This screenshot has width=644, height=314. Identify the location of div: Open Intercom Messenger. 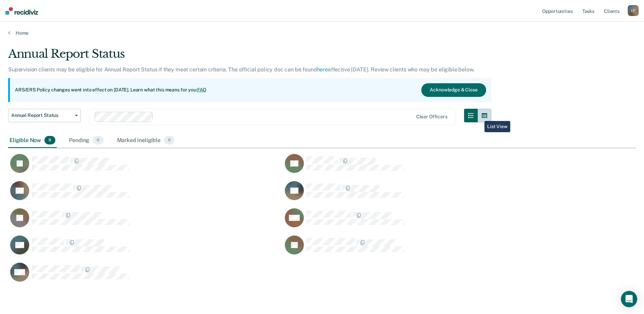
(629, 298).